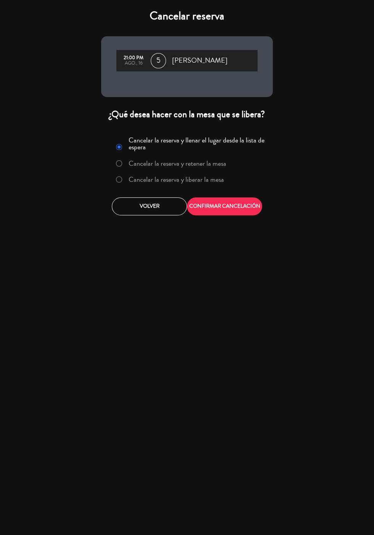 The width and height of the screenshot is (374, 535). I want to click on h4: Cancelar reserva, so click(187, 16).